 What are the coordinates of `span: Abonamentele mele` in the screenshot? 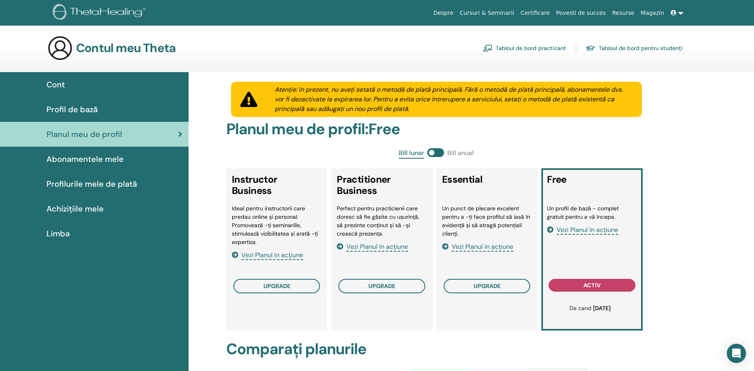 It's located at (85, 159).